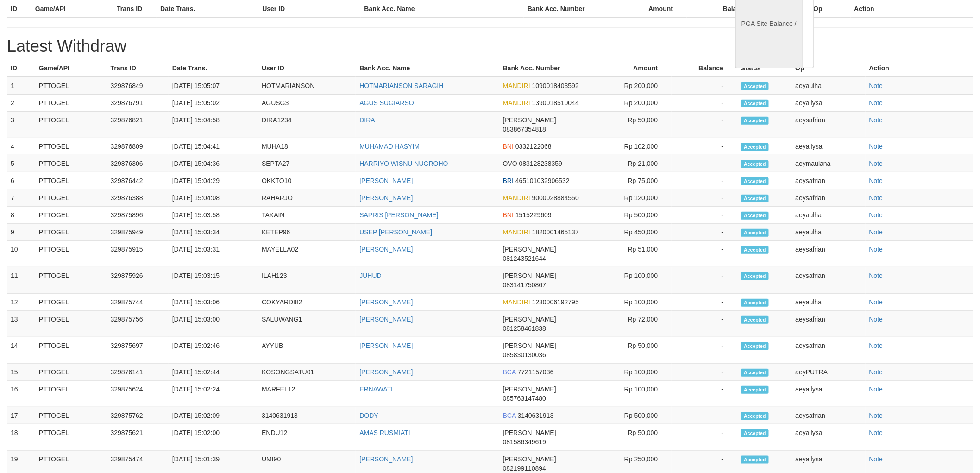  I want to click on td: Rp 50,000, so click(633, 437).